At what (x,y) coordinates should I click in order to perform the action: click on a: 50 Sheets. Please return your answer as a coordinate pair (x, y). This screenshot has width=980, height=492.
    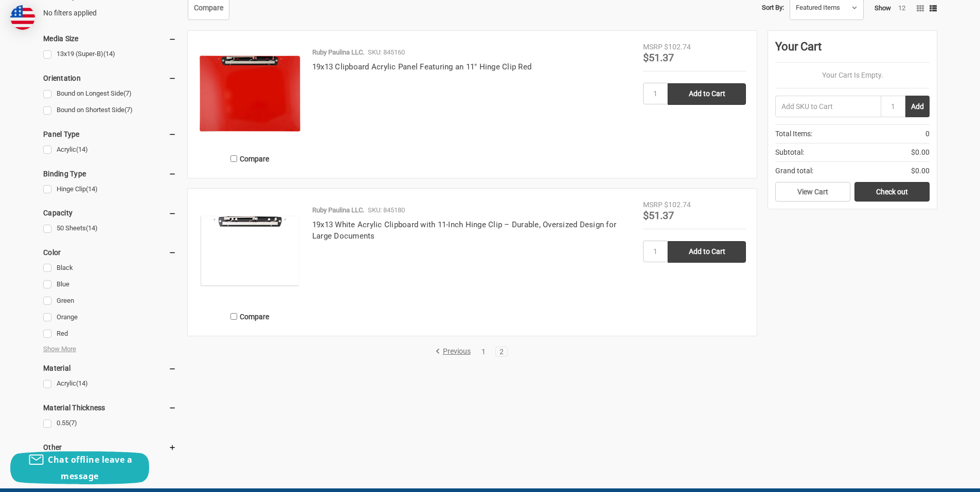
    Looking at the image, I should click on (110, 229).